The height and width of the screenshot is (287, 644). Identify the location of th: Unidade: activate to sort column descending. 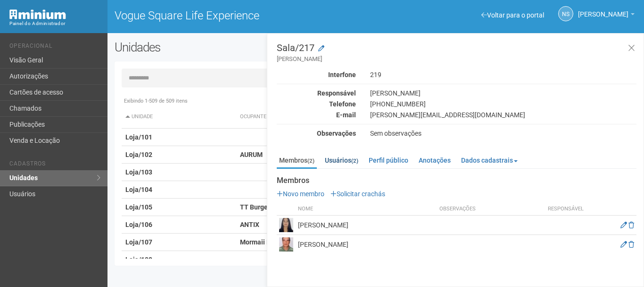
(179, 117).